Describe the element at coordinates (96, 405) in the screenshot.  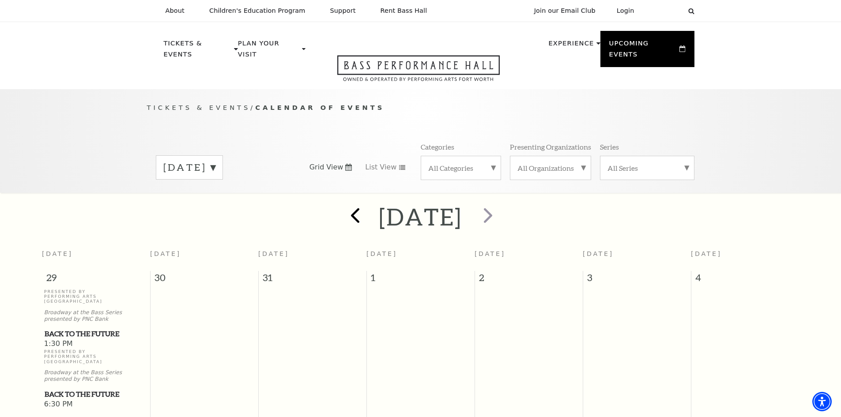
I see `span: 6:30 PM` at that location.